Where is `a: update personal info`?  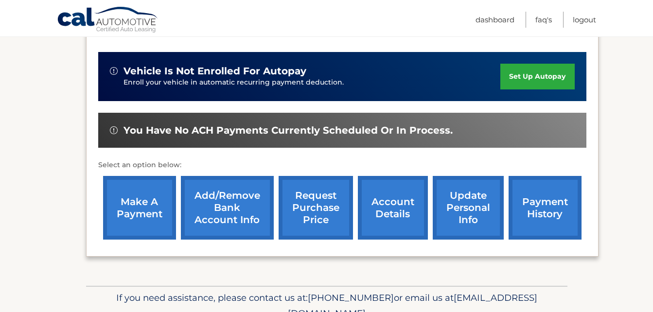 a: update personal info is located at coordinates (468, 208).